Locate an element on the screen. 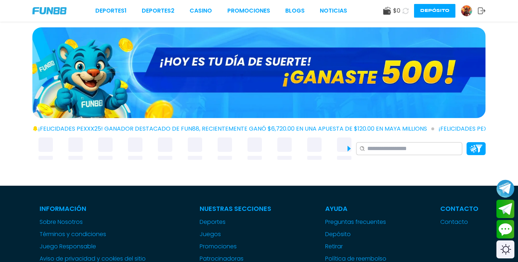 The width and height of the screenshot is (518, 262). div: Switch theme is located at coordinates (505, 249).